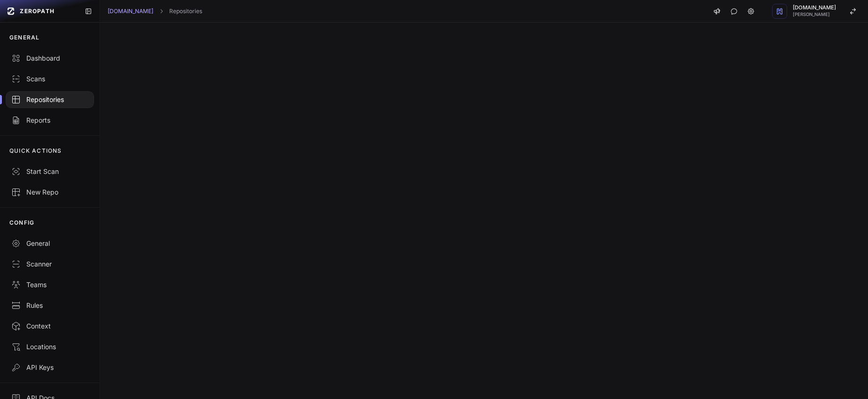  I want to click on div: Start Scan, so click(50, 172).